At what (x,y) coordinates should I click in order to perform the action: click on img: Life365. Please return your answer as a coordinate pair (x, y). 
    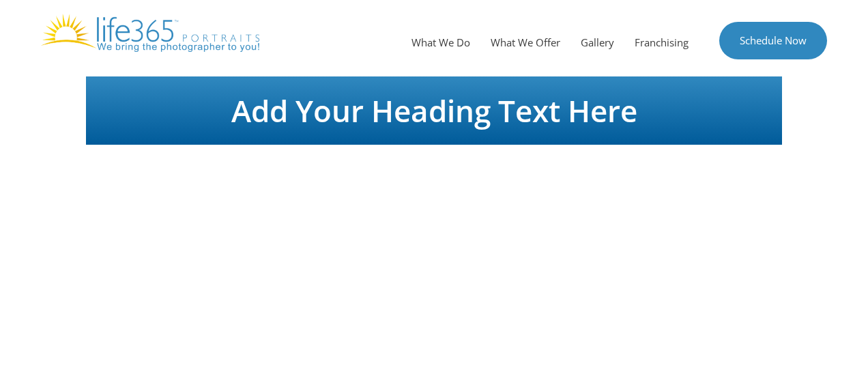
    Looking at the image, I should click on (150, 33).